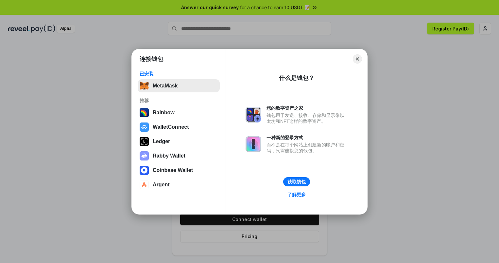 The height and width of the screenshot is (263, 499). I want to click on div: WalletConnect, so click(171, 127).